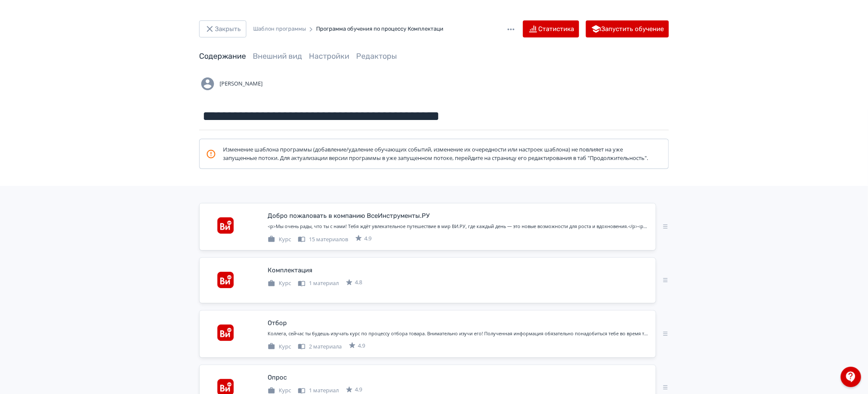 The width and height of the screenshot is (868, 394). Describe the element at coordinates (458, 226) in the screenshot. I see `div: <p>Мы очень рады, что ты с нами! Тебя ждёт увлекательное путешествие в мир ВИ.РУ, где каждый день...` at that location.